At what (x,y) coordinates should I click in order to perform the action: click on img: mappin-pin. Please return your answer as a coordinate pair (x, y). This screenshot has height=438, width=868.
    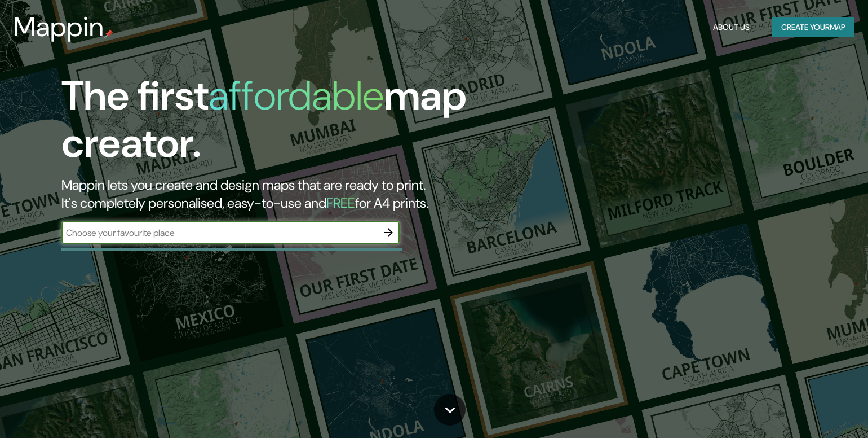
    Looking at the image, I should click on (109, 34).